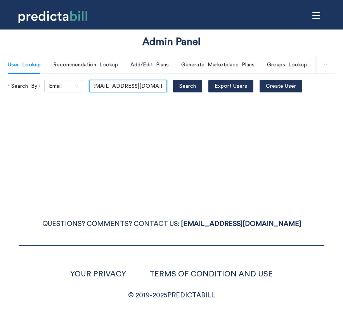  Describe the element at coordinates (217, 65) in the screenshot. I see `div: Generate Marketplace Plans` at that location.